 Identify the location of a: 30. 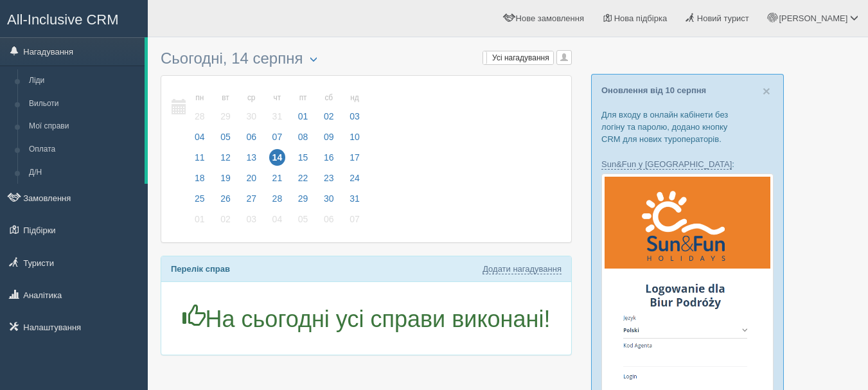
(329, 202).